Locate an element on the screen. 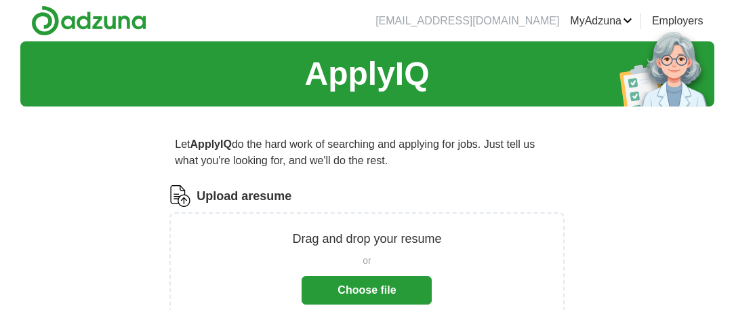  a: MyAdzuna is located at coordinates (601, 21).